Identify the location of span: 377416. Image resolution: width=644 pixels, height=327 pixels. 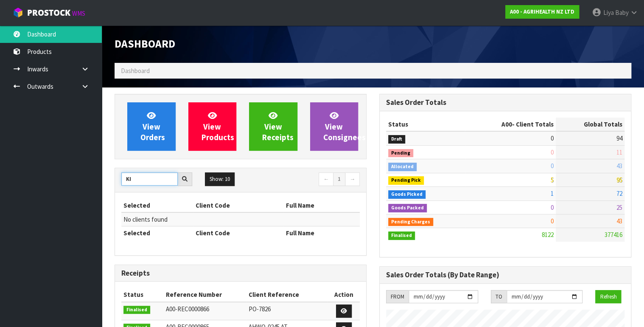
(614, 235).